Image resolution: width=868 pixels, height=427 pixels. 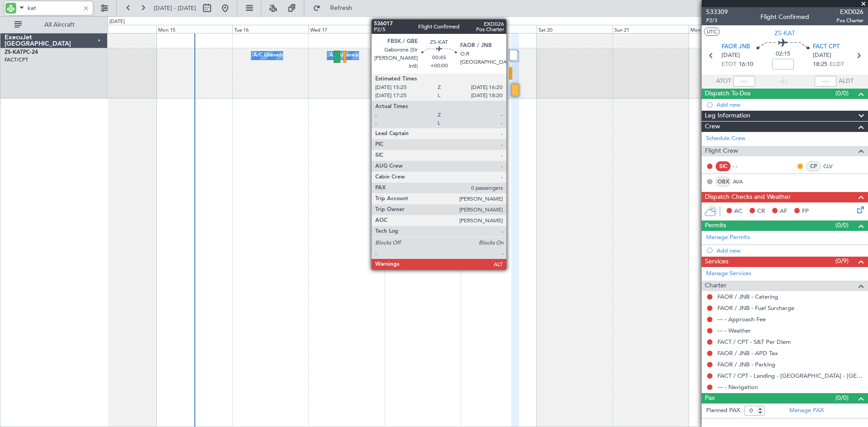 What do you see at coordinates (820, 65) in the screenshot?
I see `span: 18:25` at bounding box center [820, 65].